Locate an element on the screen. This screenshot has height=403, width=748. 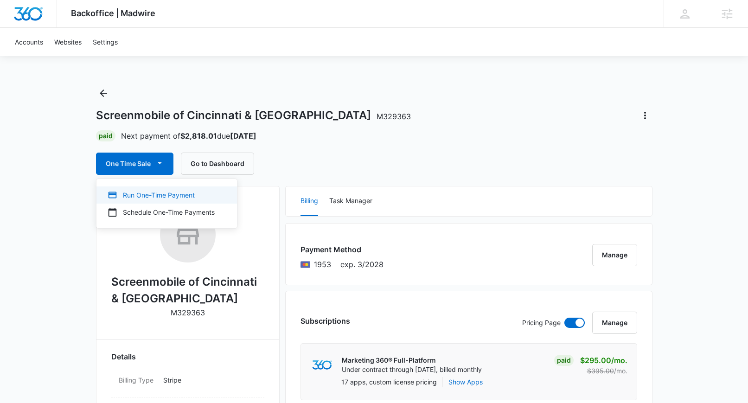
a: Settings is located at coordinates (105, 42).